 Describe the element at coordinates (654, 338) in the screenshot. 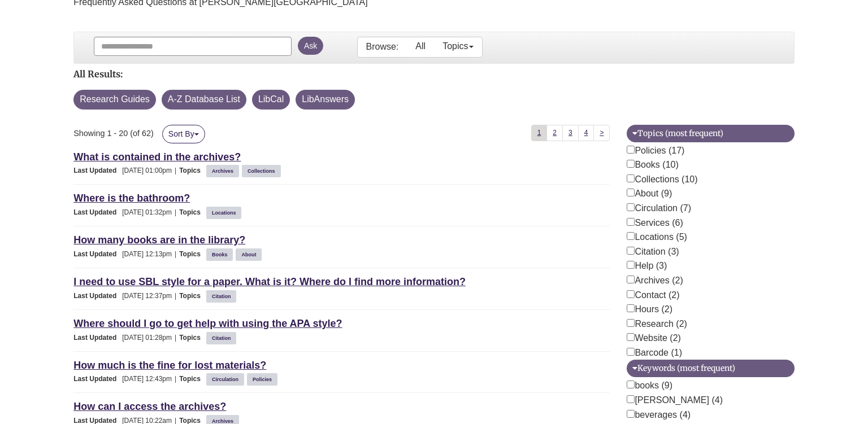

I see `label: Website (2)` at that location.